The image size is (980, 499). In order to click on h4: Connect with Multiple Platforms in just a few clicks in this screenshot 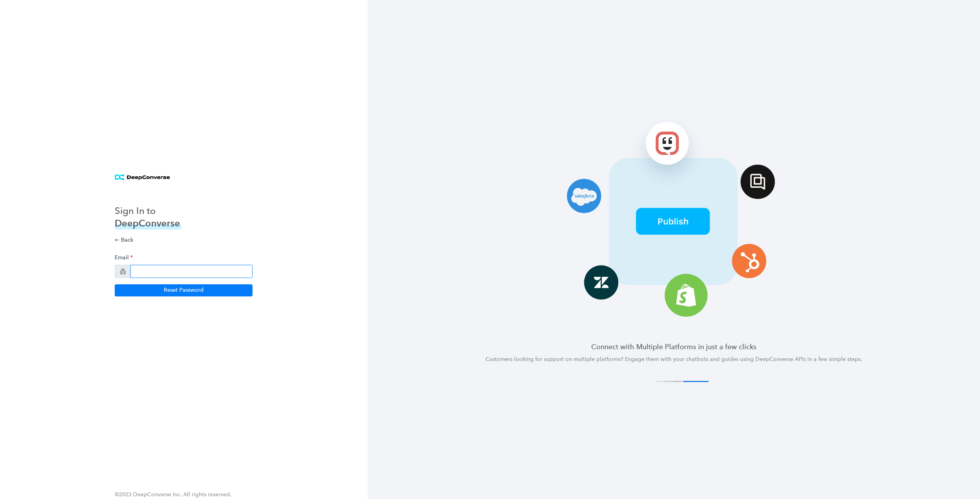, I will do `click(674, 346)`.